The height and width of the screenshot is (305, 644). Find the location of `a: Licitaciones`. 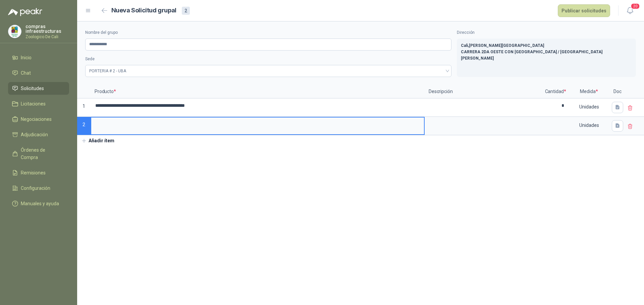

a: Licitaciones is located at coordinates (39, 104).